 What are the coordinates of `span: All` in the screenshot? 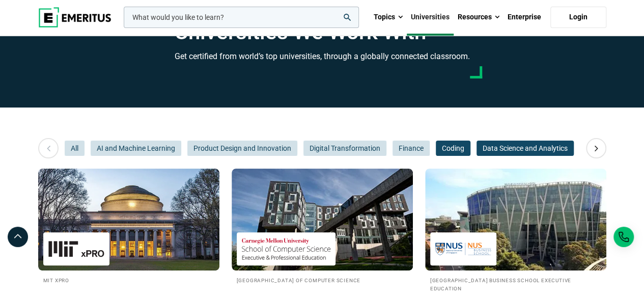 It's located at (74, 148).